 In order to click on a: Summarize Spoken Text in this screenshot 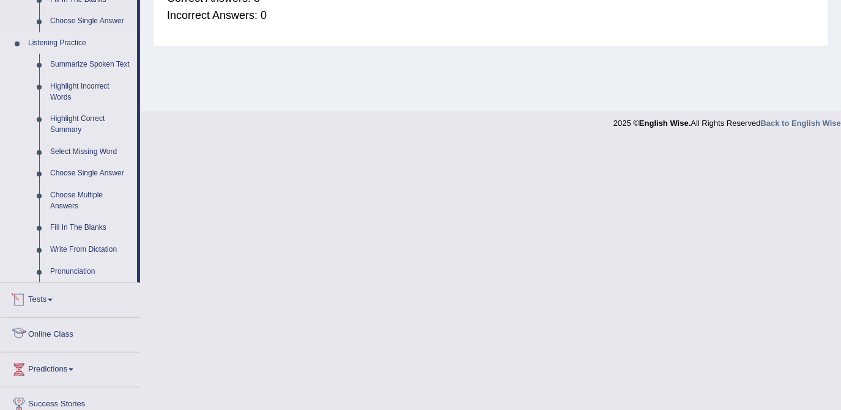, I will do `click(90, 65)`.